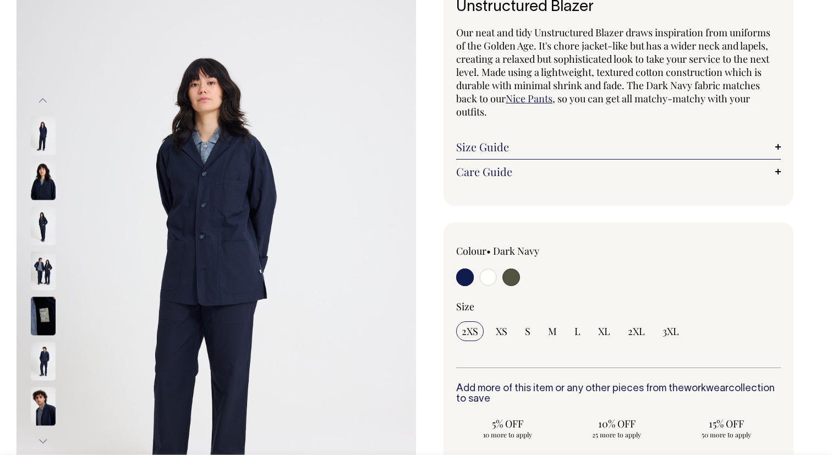 The width and height of the screenshot is (832, 455). I want to click on input: XL, so click(604, 331).